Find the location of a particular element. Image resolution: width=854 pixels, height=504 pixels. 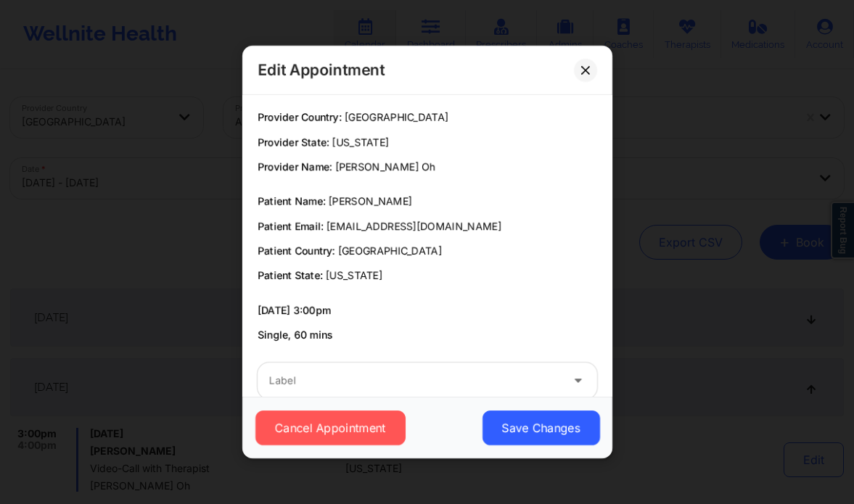

p: Provider Name: is located at coordinates (427, 167).